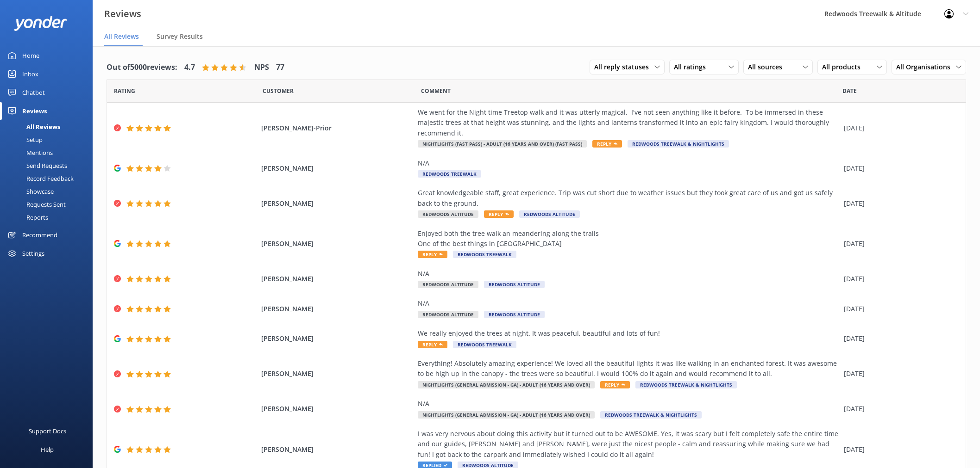 This screenshot has width=980, height=468. I want to click on div: Inbox, so click(30, 74).